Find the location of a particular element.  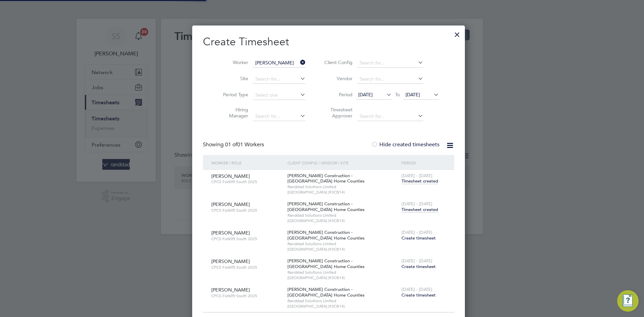

label: Period Type is located at coordinates (233, 94).